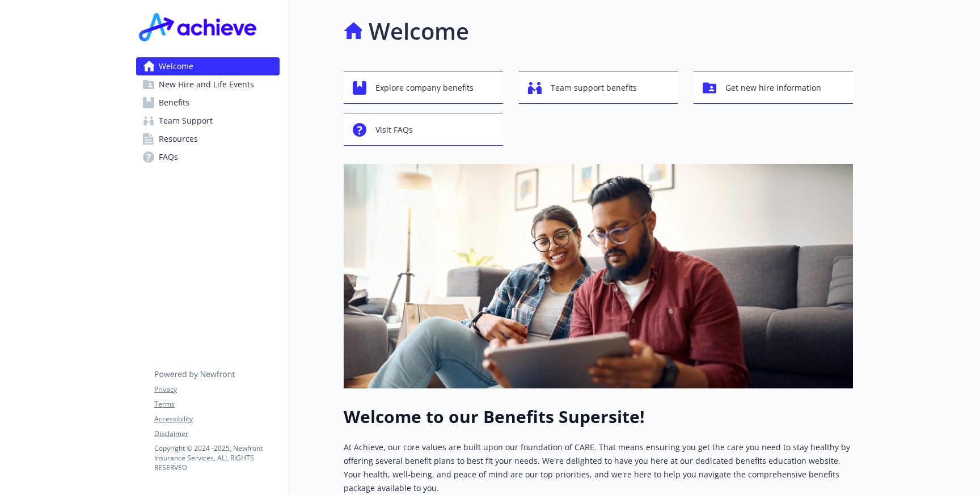 Image resolution: width=980 pixels, height=495 pixels. What do you see at coordinates (598, 468) in the screenshot?
I see `p: At Achieve, our core values are built upon our foundation of CARE. That means ensuring you get th...` at bounding box center [598, 468].